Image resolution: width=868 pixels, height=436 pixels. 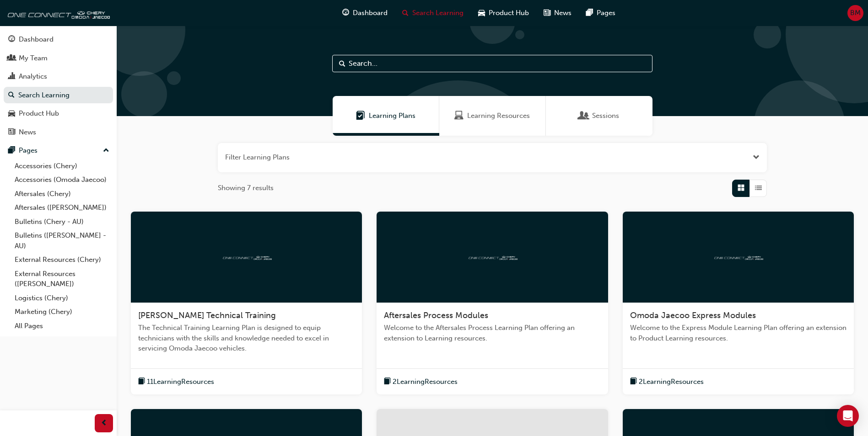 I want to click on a: oneconnectOmoda Jaecoo Express ModulesWelcome to the Express Module Learning Plan offering an ext..., so click(x=738, y=303).